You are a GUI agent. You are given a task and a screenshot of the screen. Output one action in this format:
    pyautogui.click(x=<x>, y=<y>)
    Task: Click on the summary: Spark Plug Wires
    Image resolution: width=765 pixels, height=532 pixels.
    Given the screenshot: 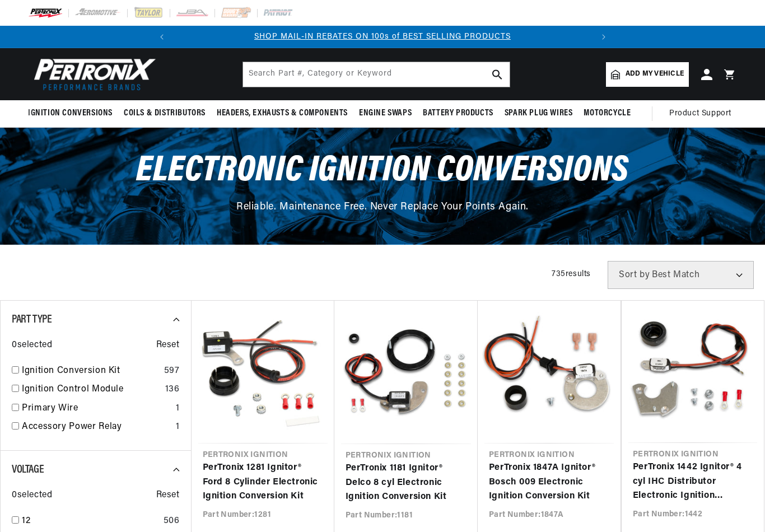 What is the action you would take?
    pyautogui.click(x=539, y=113)
    